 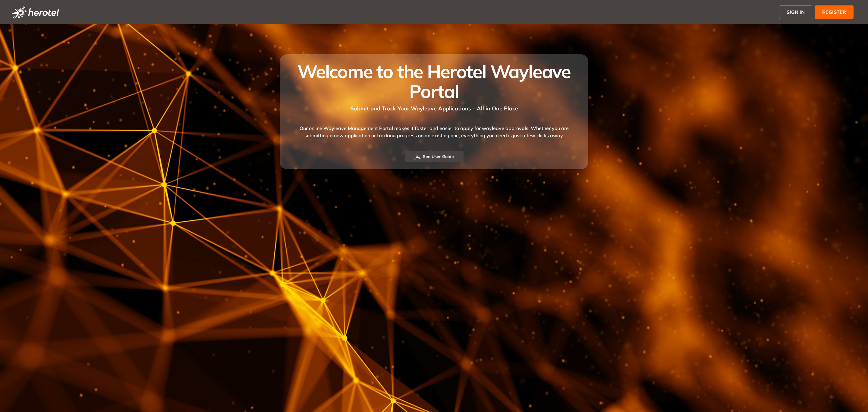 I want to click on div: Submit and Track Your Wayleave Applications – All in One Place, so click(x=434, y=107).